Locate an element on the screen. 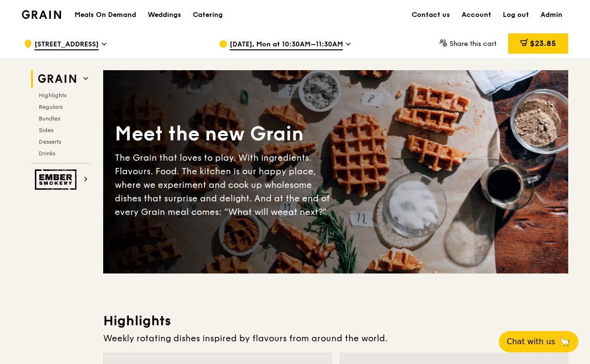  div: Catering is located at coordinates (208, 15).